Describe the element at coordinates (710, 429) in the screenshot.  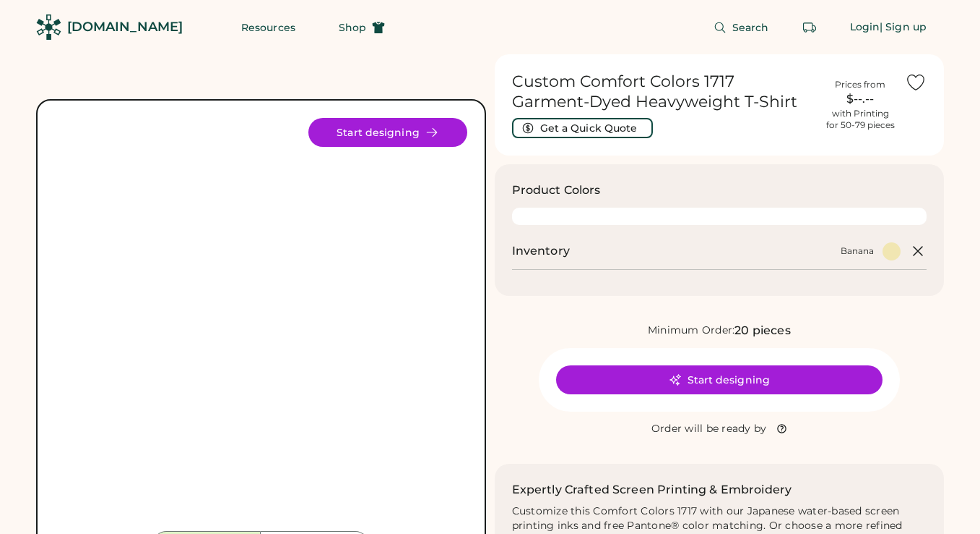
I see `div: Order will be ready by` at that location.